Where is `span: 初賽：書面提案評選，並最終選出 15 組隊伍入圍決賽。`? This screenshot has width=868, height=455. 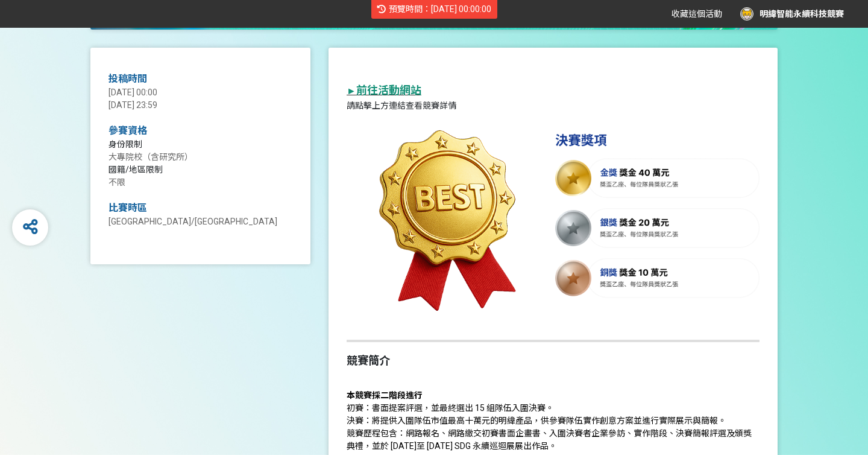
span: 初賽：書面提案評選，並最終選出 15 組隊伍入圍決賽。 is located at coordinates (450, 408).